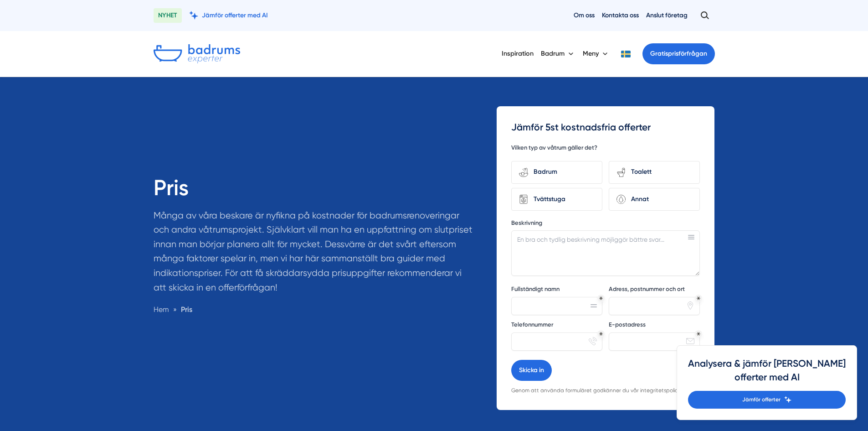 The image size is (868, 431). I want to click on h5: Vilken typ av våtrum gäller det?, so click(554, 149).